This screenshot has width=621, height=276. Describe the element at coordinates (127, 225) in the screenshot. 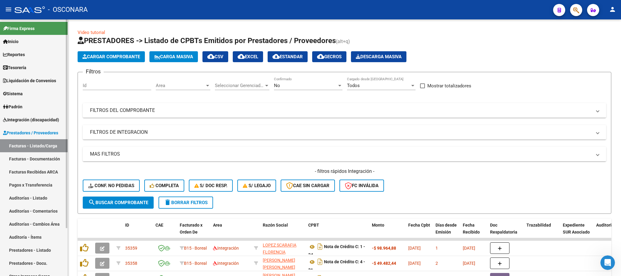

I see `span: ID` at that location.